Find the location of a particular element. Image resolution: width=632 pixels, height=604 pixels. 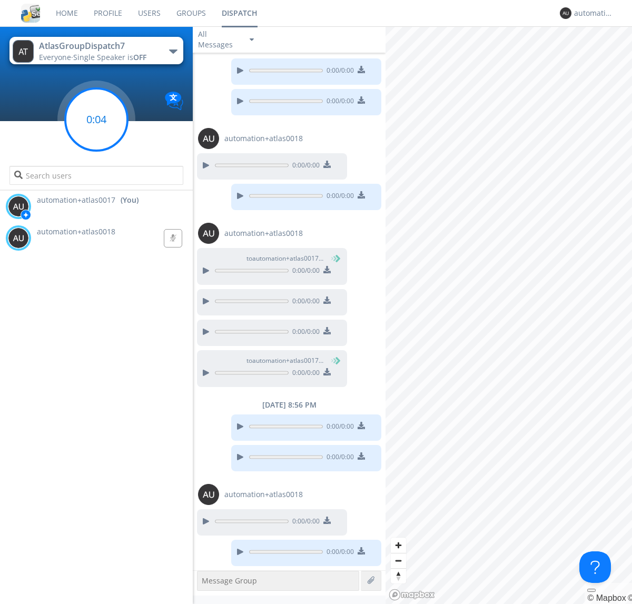

button: Reset bearing to north is located at coordinates (398, 576).